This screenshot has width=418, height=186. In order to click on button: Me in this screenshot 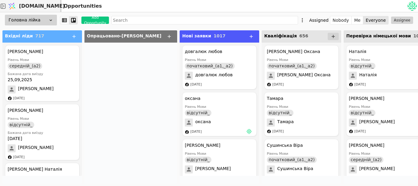, I will do `click(358, 20)`.